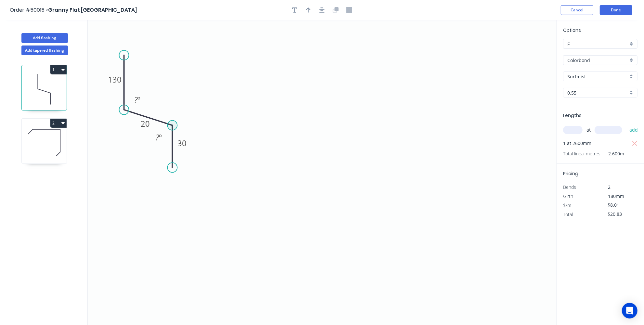 This screenshot has width=644, height=325. What do you see at coordinates (572, 115) in the screenshot?
I see `span: Lengths` at bounding box center [572, 115].